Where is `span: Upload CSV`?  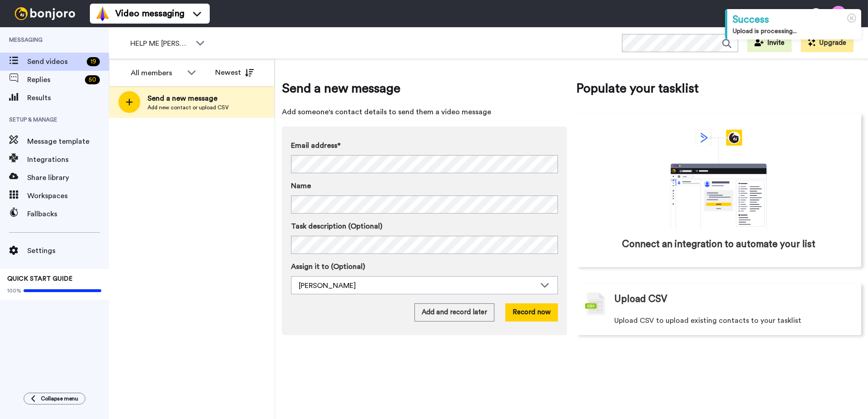 span: Upload CSV is located at coordinates (641, 299).